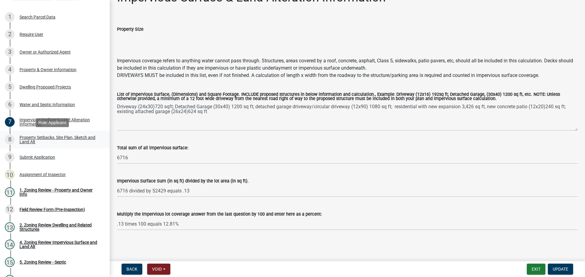 Image resolution: width=585 pixels, height=277 pixels. I want to click on div: Dwelling Proposed Projects, so click(45, 87).